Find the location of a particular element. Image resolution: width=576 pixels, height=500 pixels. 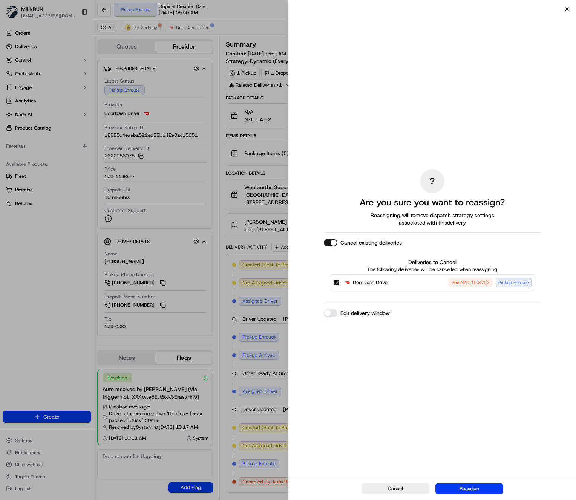

p: The following deliveries will be cancelled when reassigning is located at coordinates (432, 270).